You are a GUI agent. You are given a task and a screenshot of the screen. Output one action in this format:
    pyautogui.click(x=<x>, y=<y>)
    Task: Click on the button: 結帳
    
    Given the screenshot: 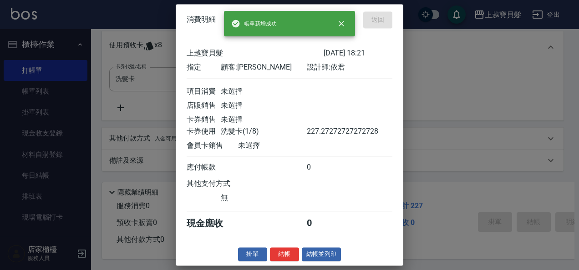 What is the action you would take?
    pyautogui.click(x=284, y=254)
    